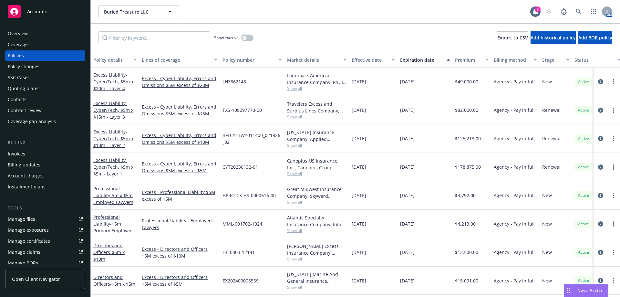  I want to click on div: Manage claims, so click(24, 252).